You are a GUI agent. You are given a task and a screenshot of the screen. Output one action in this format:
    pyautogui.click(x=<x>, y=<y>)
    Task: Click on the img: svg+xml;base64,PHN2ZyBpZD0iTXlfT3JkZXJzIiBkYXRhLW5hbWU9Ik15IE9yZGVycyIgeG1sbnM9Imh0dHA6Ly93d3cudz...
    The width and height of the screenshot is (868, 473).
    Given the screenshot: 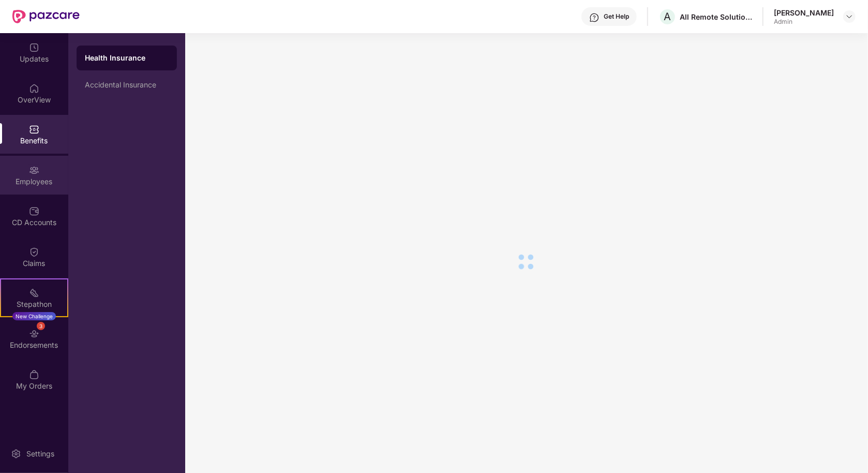 What is the action you would take?
    pyautogui.click(x=35, y=375)
    